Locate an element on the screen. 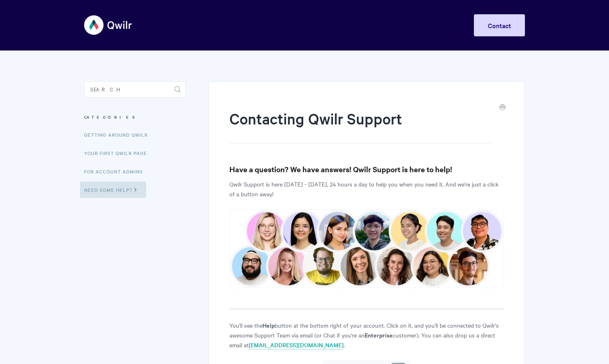 The height and width of the screenshot is (364, 609). a: Print this Article is located at coordinates (502, 108).